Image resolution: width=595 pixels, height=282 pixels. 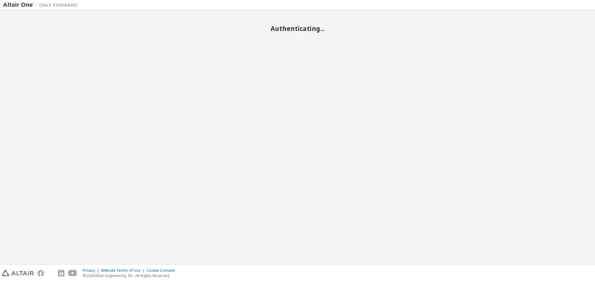 What do you see at coordinates (130, 276) in the screenshot?
I see `p: © 2025 Altair Engineering, Inc. All Rights Reserved.` at bounding box center [130, 276].